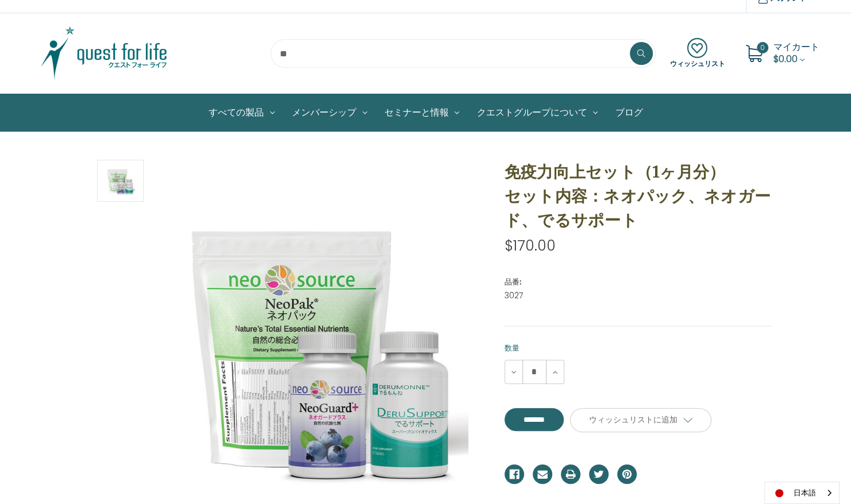  Describe the element at coordinates (640, 420) in the screenshot. I see `a: ウィッシュリストに追加` at that location.